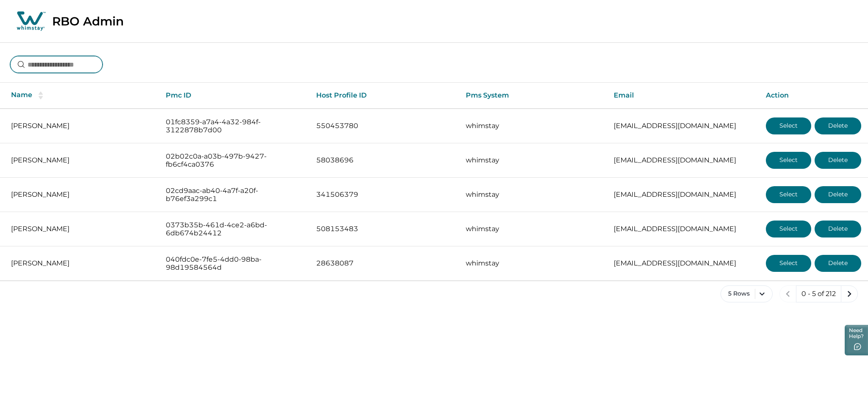 The height and width of the screenshot is (419, 868). I want to click on p: 0 - 5 of 212, so click(819, 294).